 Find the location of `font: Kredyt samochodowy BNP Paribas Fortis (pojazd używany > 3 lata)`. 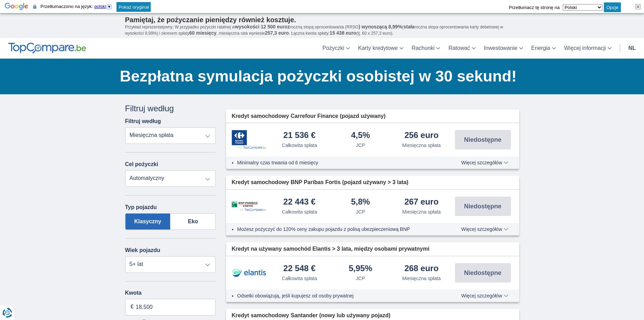

font: Kredyt samochodowy BNP Paribas Fortis (pojazd używany > 3 lata) is located at coordinates (320, 182).